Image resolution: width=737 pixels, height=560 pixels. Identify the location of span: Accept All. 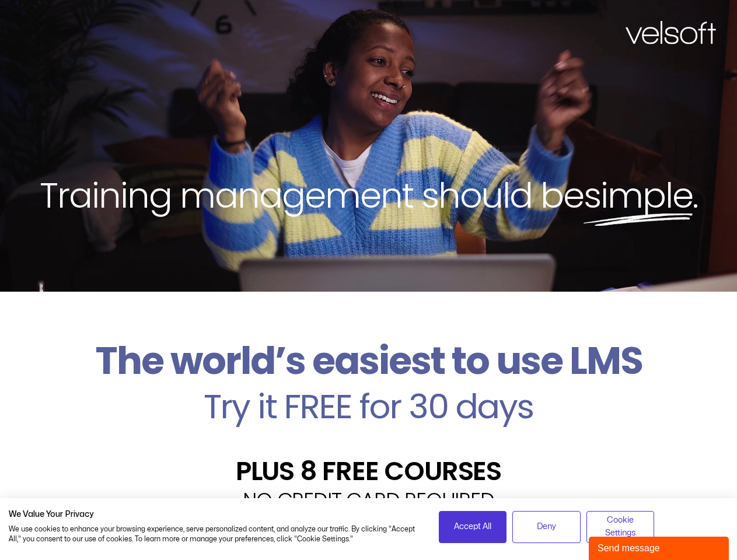
(472, 527).